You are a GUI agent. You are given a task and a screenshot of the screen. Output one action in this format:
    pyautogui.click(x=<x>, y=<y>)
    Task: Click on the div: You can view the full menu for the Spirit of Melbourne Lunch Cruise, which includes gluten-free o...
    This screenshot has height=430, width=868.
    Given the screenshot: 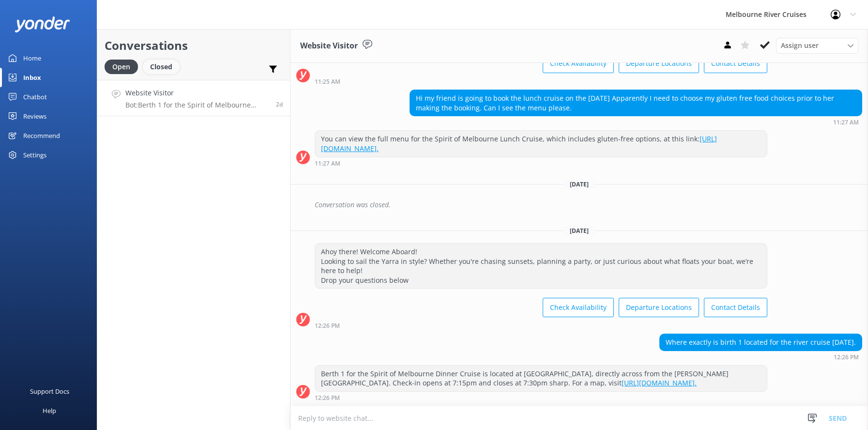 What is the action you would take?
    pyautogui.click(x=541, y=143)
    